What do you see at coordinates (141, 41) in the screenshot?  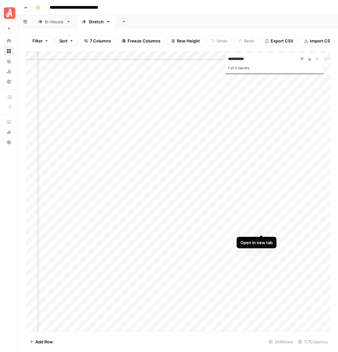 I see `button: Freeze Columns` at bounding box center [141, 41].